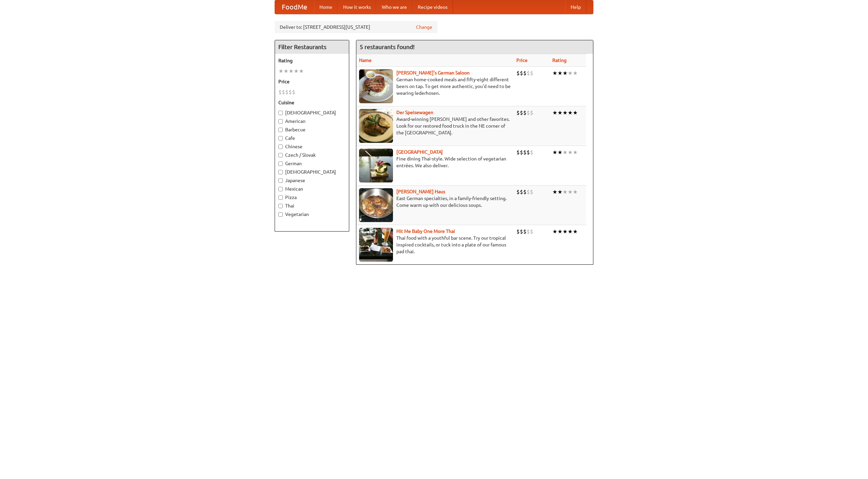 The width and height of the screenshot is (868, 479). I want to click on input: Vegetarian, so click(281, 214).